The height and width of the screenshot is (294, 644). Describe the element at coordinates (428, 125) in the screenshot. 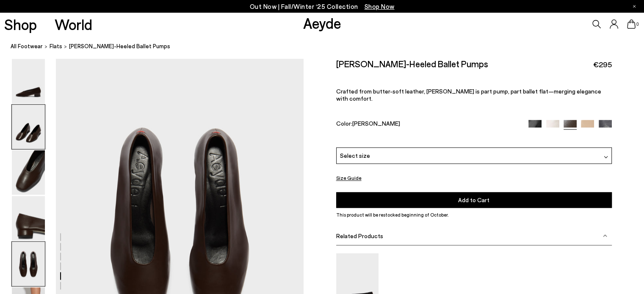

I see `div: Color:` at that location.